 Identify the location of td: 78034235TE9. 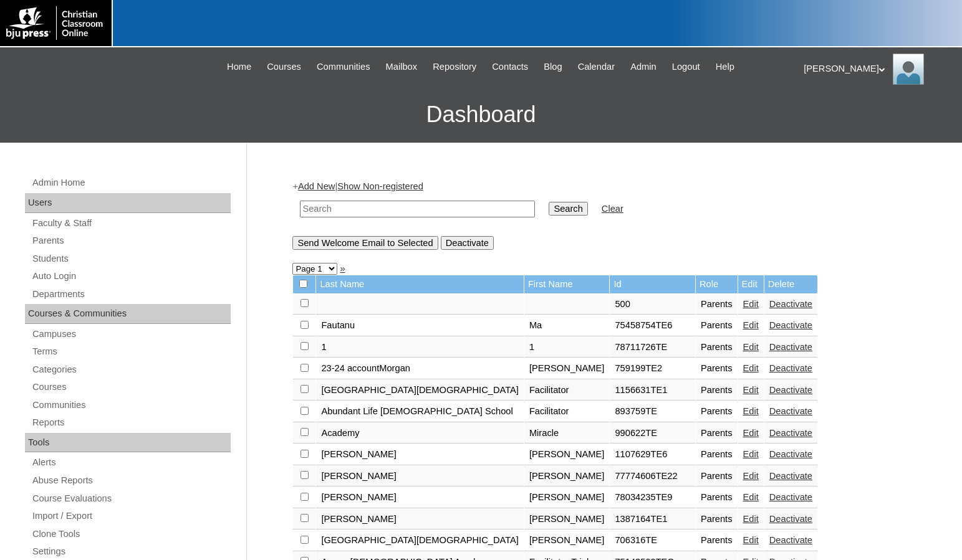
(652, 498).